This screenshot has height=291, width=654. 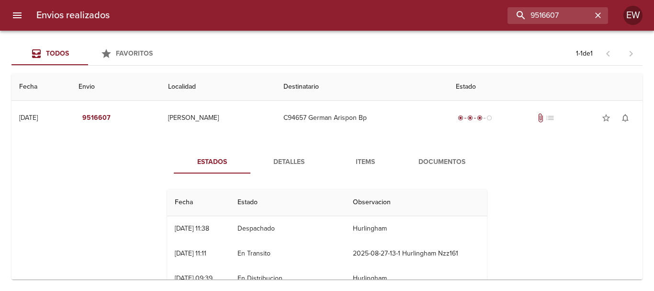 I want to click on p: 1 - 1 de 1, so click(x=584, y=54).